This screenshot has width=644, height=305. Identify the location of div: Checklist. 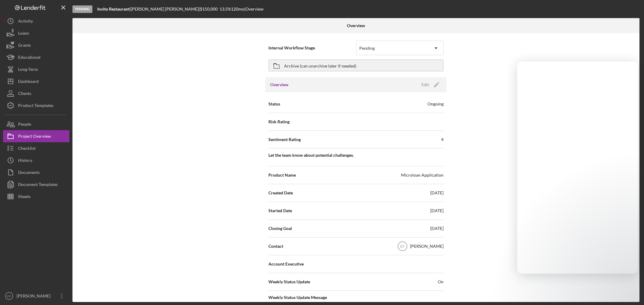
(27, 149).